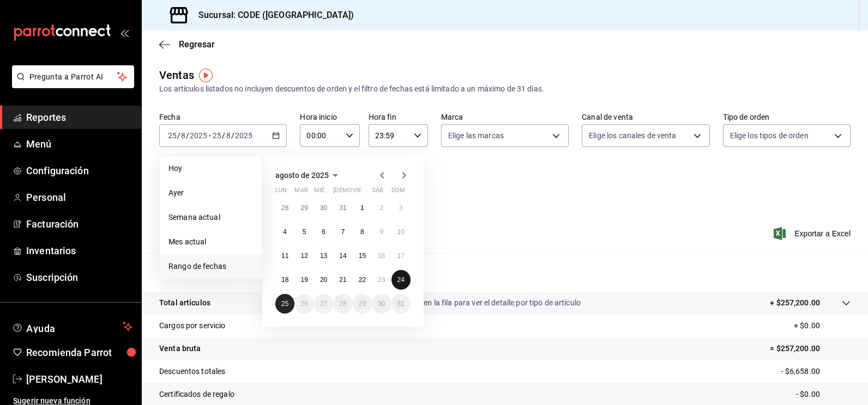  What do you see at coordinates (319, 192) in the screenshot?
I see `abbr: miércoles` at bounding box center [319, 192].